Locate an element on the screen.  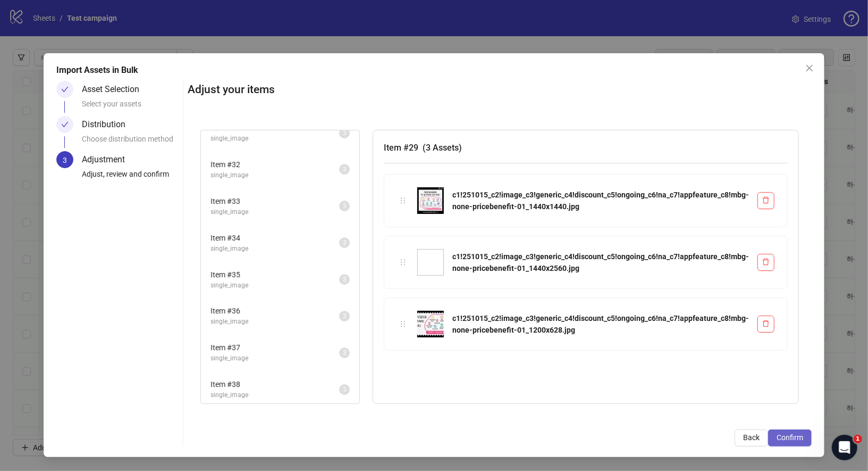
span: Item # 33 is located at coordinates (275, 201).